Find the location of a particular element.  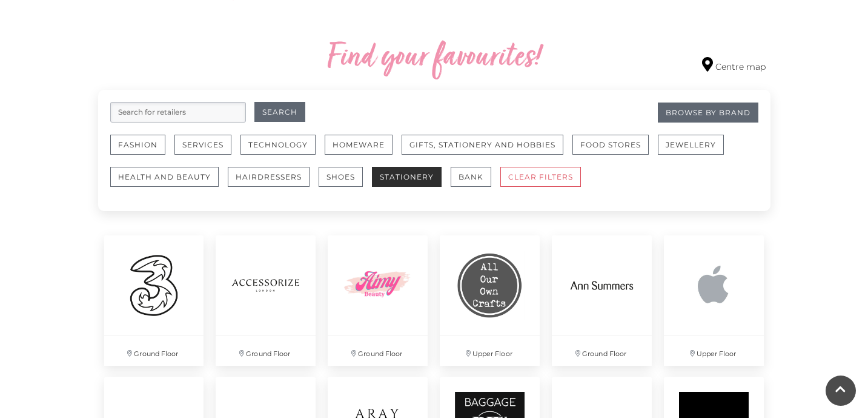

button: Homeware is located at coordinates (359, 144).